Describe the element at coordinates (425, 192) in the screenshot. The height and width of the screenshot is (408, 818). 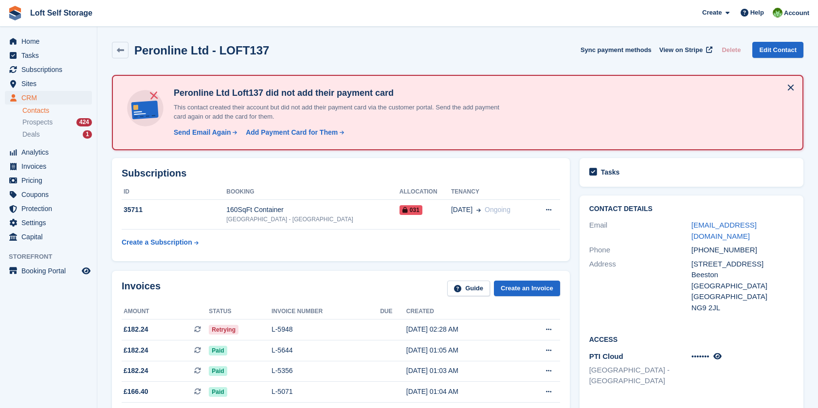
I see `th: Allocation` at that location.